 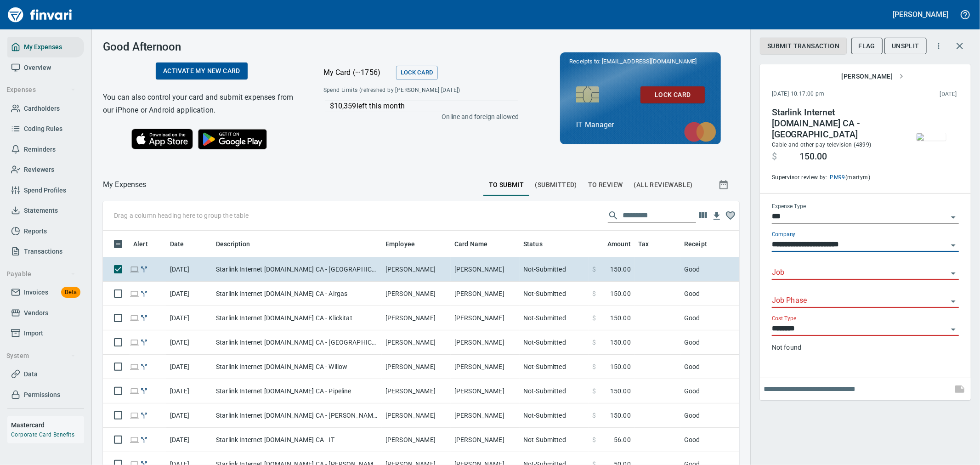 What do you see at coordinates (803, 46) in the screenshot?
I see `button: Submit Transaction` at bounding box center [803, 46].